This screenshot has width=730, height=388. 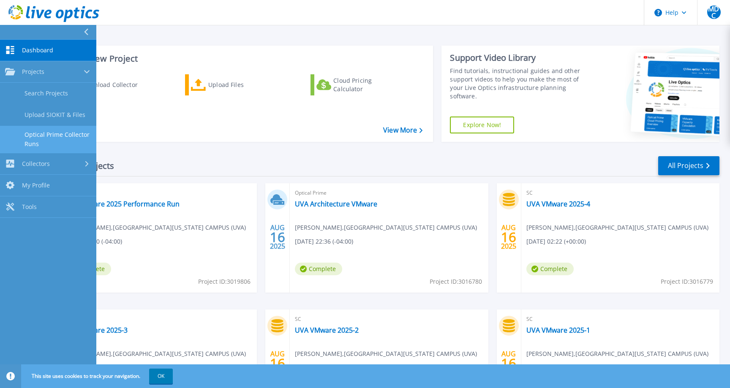 What do you see at coordinates (367, 85) in the screenshot?
I see `div: Cloud Pricing Calculator` at bounding box center [367, 85].